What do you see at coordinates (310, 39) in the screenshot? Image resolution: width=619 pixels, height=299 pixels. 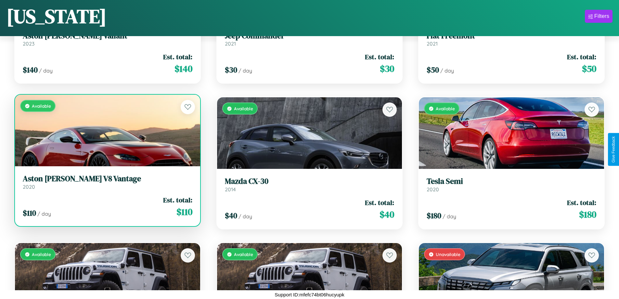 I see `a: Jeep Commander2021` at bounding box center [310, 39].